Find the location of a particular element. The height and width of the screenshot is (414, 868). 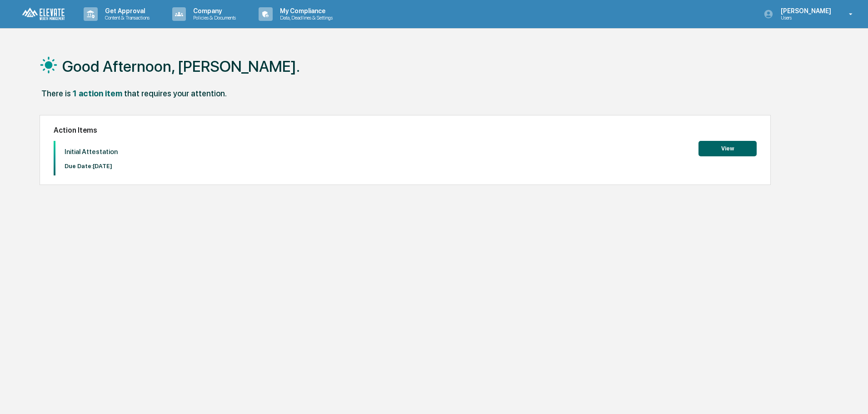

div: 1 action item is located at coordinates (98, 94).